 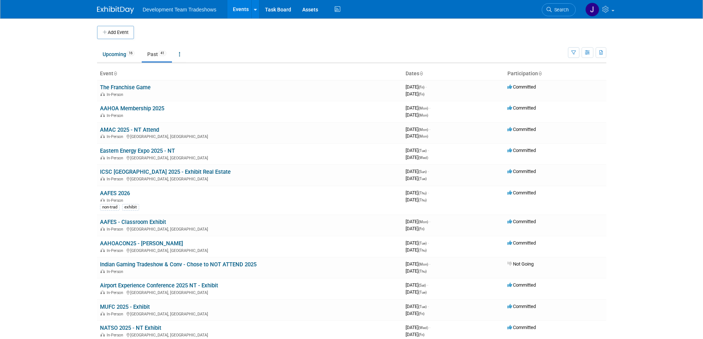 What do you see at coordinates (116, 32) in the screenshot?
I see `button: Add Event` at bounding box center [116, 32].